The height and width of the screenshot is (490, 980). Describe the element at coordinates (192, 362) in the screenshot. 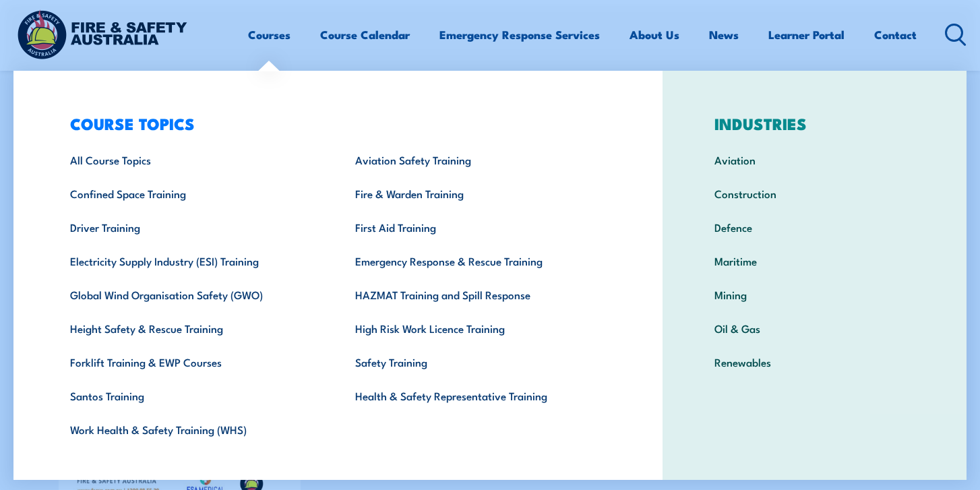

I see `a: Forklift Training & EWP Courses` at that location.